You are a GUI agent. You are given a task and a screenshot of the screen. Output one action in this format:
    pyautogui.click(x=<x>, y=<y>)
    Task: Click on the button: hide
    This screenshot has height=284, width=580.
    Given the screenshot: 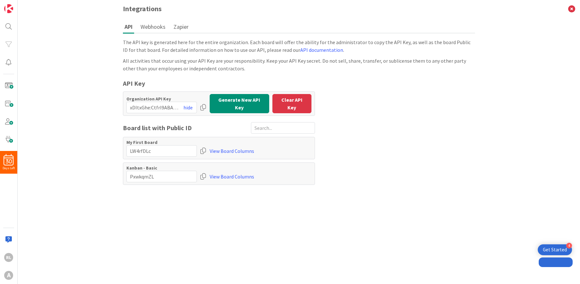 What is the action you would take?
    pyautogui.click(x=188, y=108)
    